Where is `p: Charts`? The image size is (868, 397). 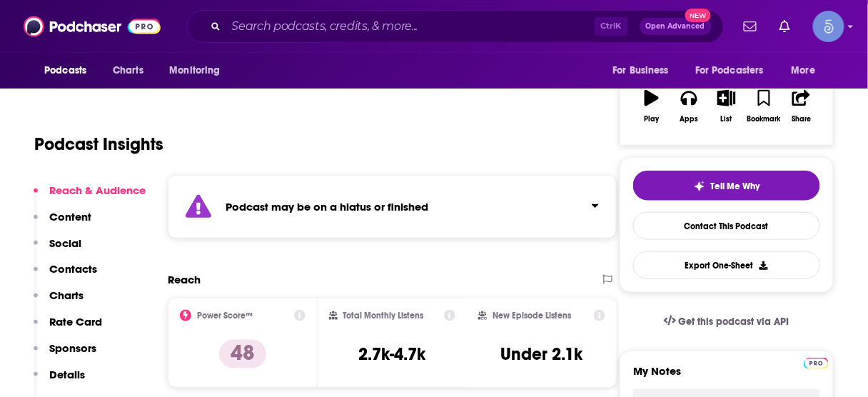 p: Charts is located at coordinates (66, 295).